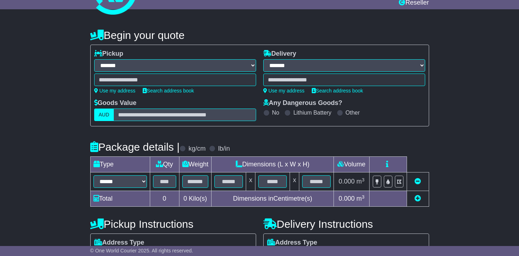  I want to click on label: Lithium Battery, so click(312, 112).